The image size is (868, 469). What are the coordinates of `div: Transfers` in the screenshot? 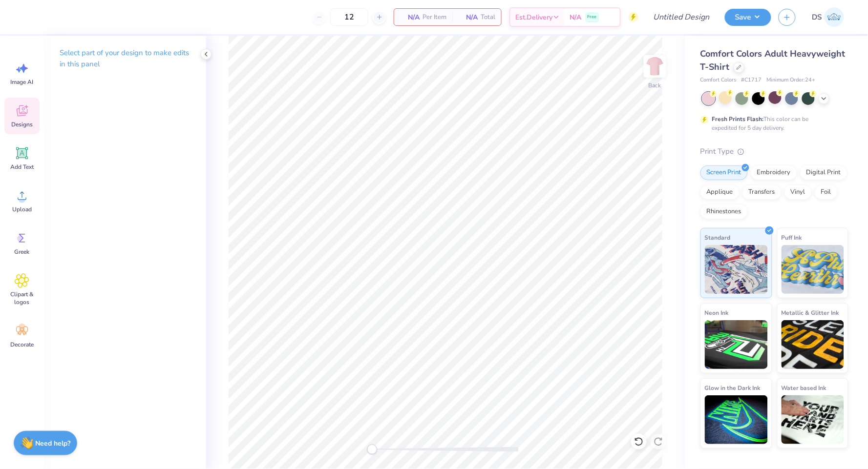 It's located at (762, 192).